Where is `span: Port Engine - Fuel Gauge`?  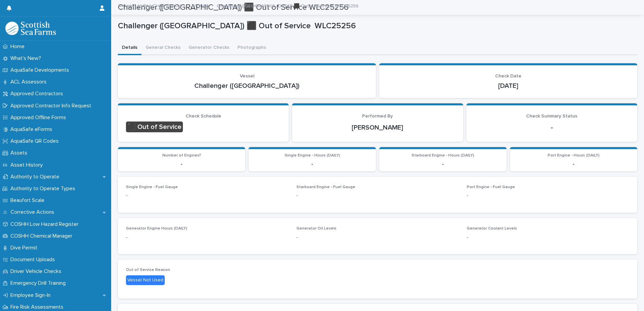 span: Port Engine - Fuel Gauge is located at coordinates (490, 187).